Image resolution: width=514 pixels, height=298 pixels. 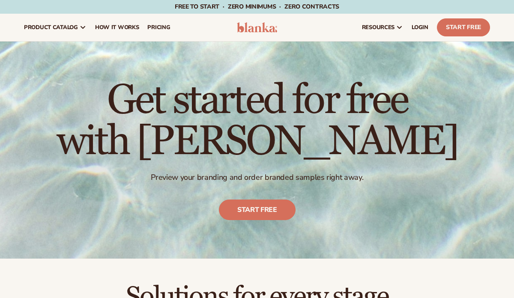 I want to click on a: Start free, so click(x=257, y=210).